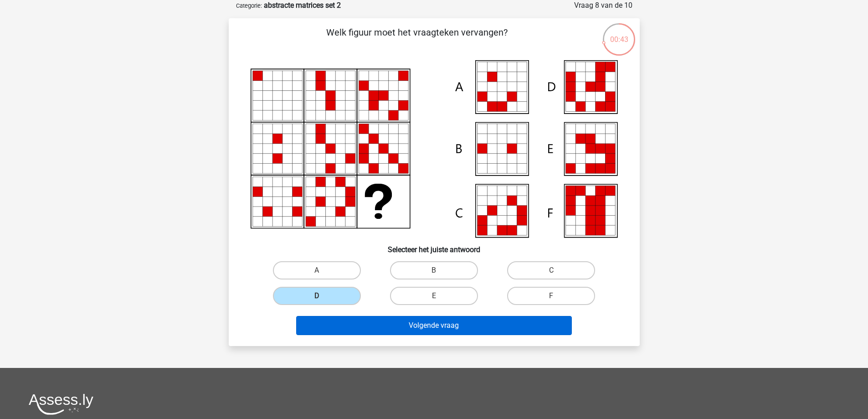 This screenshot has height=419, width=868. What do you see at coordinates (61, 404) in the screenshot?
I see `img: Assessly logo` at bounding box center [61, 404].